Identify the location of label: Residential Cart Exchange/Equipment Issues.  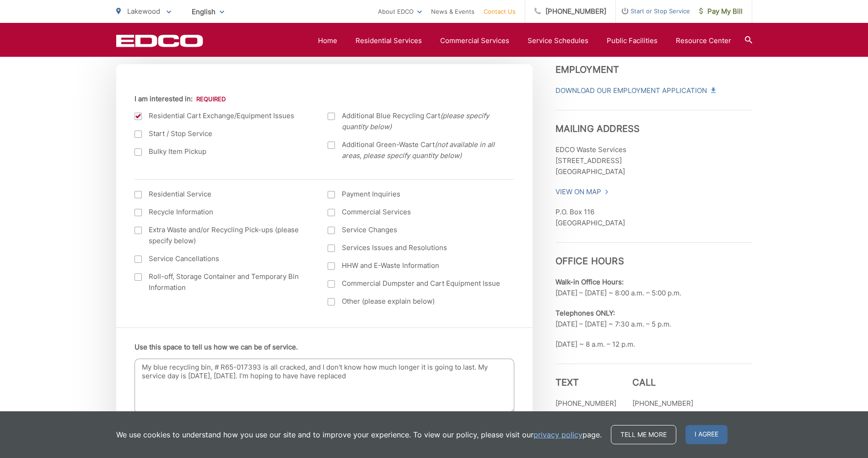
(222, 116).